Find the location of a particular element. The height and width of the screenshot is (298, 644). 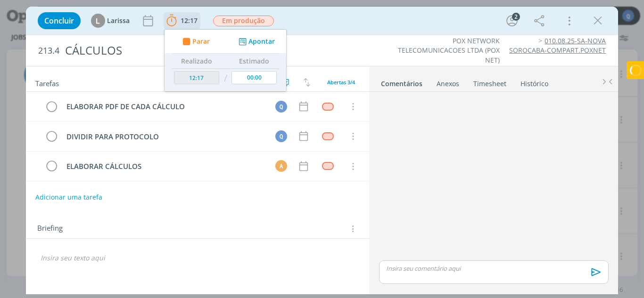

div: CÁLCULOS is located at coordinates (213, 50).